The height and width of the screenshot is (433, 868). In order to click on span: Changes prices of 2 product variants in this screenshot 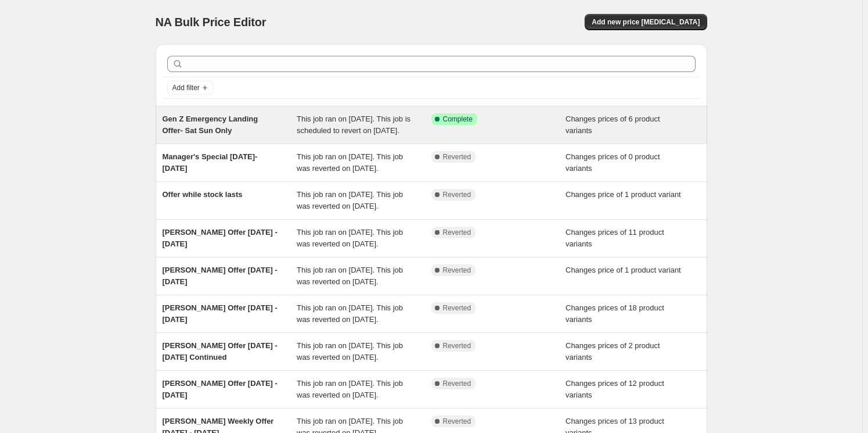, I will do `click(612, 351)`.